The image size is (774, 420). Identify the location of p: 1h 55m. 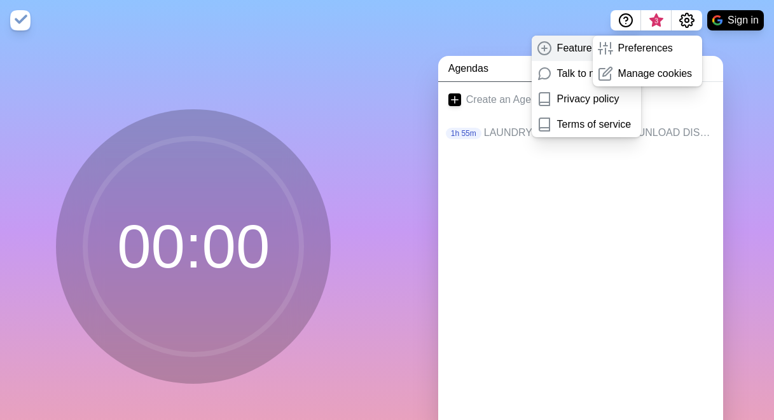
(463, 133).